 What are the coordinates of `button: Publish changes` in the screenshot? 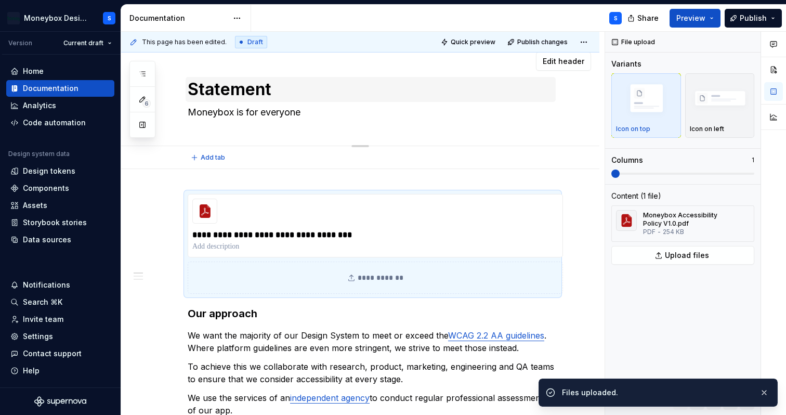 It's located at (538, 42).